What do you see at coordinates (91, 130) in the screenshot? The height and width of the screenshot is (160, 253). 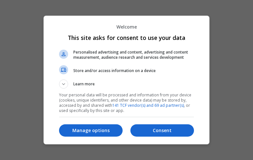 I see `button: Manage options` at bounding box center [91, 130].